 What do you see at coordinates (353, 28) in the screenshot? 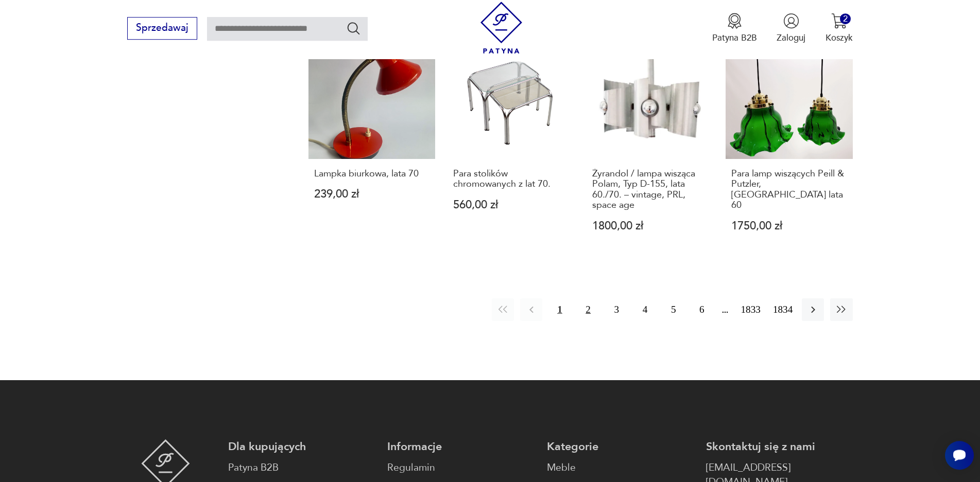
I see `button: Szukaj` at bounding box center [353, 28].